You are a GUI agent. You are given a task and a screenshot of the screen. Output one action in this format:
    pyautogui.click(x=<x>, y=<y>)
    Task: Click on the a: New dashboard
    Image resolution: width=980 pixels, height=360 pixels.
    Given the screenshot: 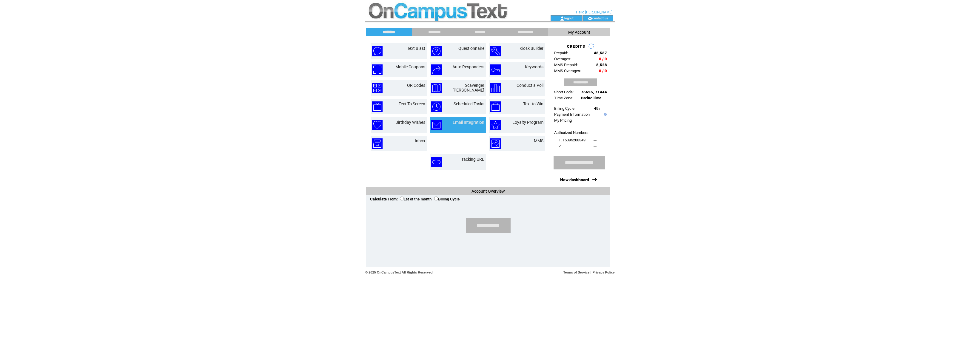 What is the action you would take?
    pyautogui.click(x=575, y=180)
    